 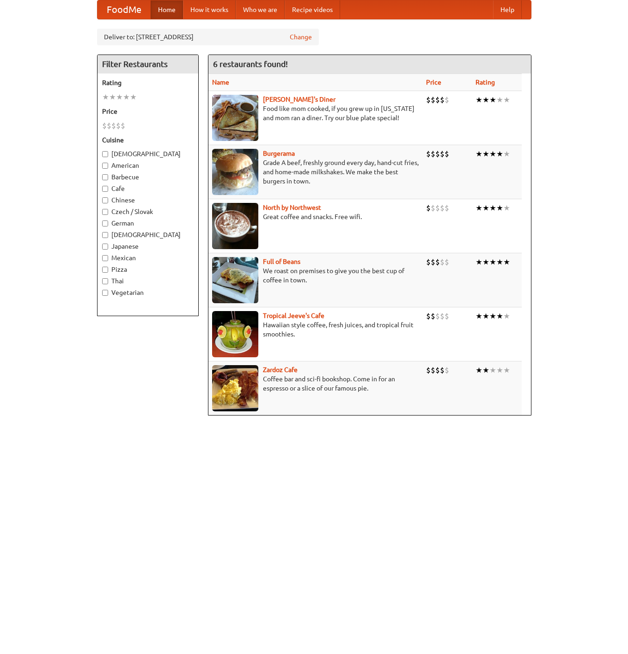 What do you see at coordinates (293, 316) in the screenshot?
I see `b: Tropical Jeeve's Cafe` at bounding box center [293, 316].